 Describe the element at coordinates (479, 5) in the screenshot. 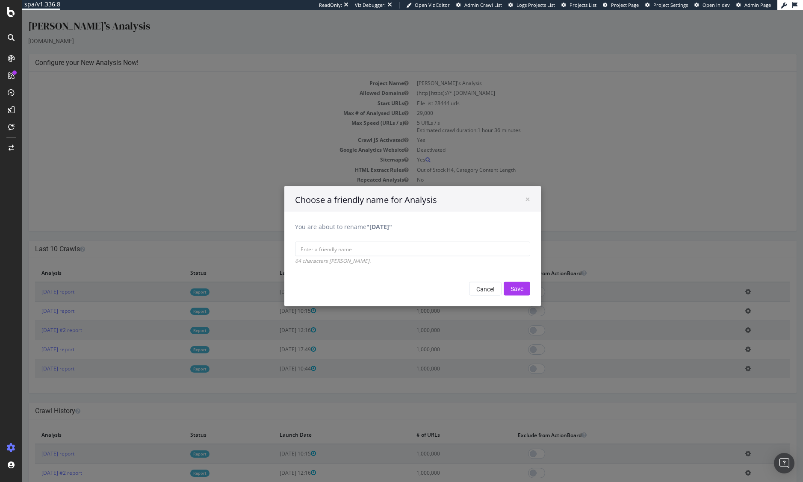

I see `a: Admin Crawl List` at that location.